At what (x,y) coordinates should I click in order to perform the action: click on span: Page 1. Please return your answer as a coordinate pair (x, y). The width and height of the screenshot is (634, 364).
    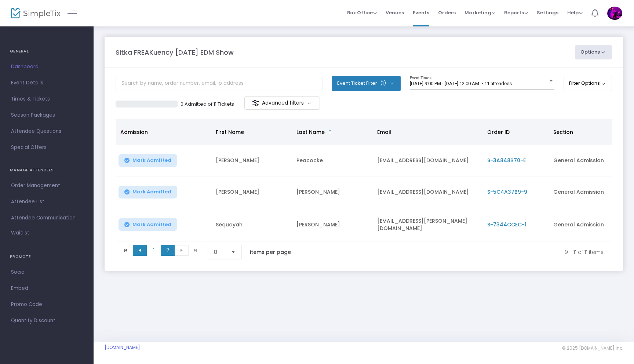
    Looking at the image, I should click on (154, 251).